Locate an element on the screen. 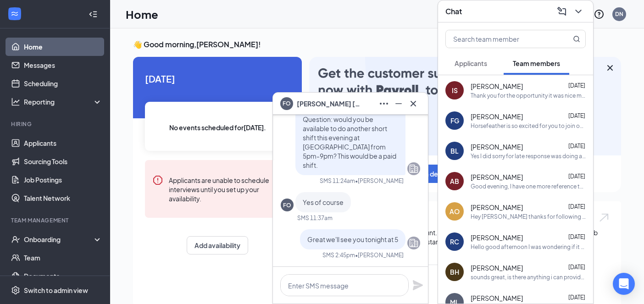  div: RC is located at coordinates (454, 241).